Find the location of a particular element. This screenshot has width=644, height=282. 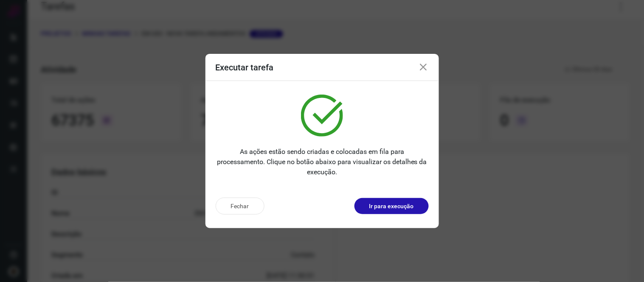

button: Fechar is located at coordinates (240, 206).